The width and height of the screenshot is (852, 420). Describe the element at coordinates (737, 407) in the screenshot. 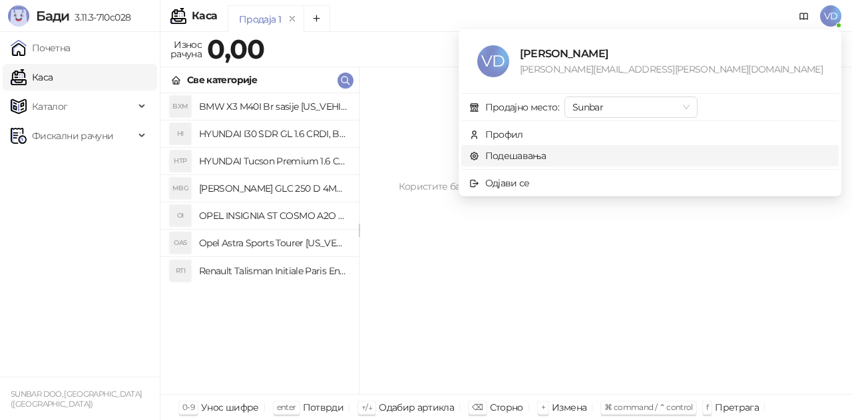

I see `div: Претрага` at that location.